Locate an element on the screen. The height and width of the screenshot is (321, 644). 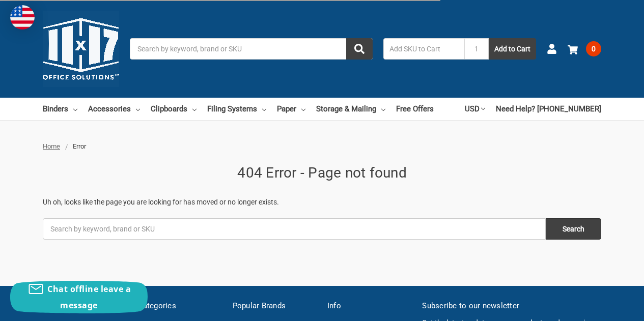
a: Filing Systems is located at coordinates (237, 109).